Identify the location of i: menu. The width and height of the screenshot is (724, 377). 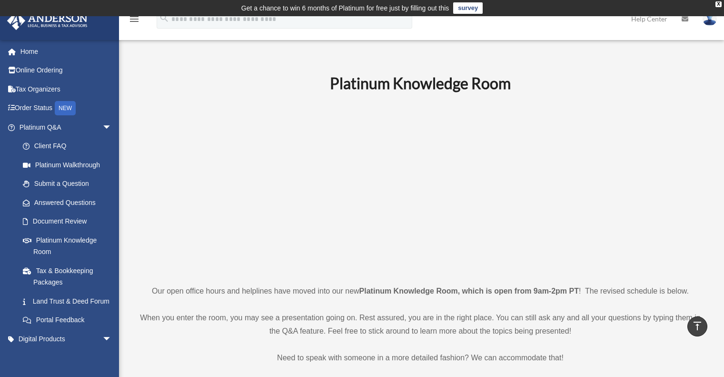
(134, 19).